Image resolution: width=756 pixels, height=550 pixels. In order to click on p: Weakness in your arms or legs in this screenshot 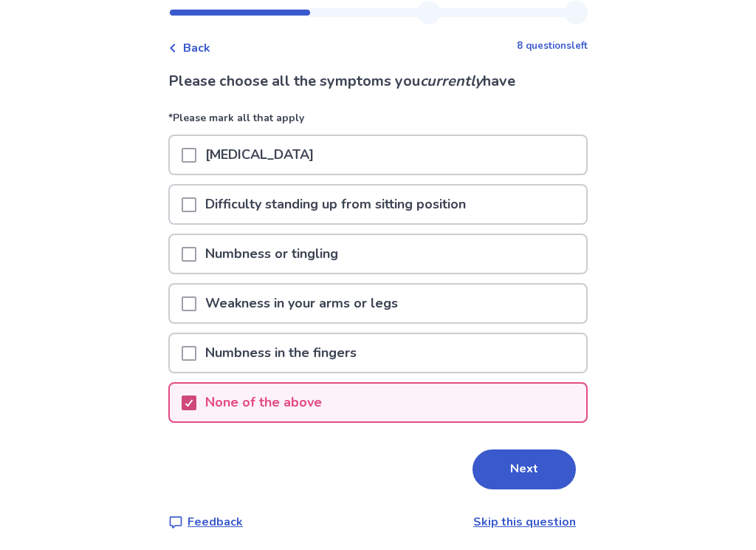, I will do `click(302, 303)`.